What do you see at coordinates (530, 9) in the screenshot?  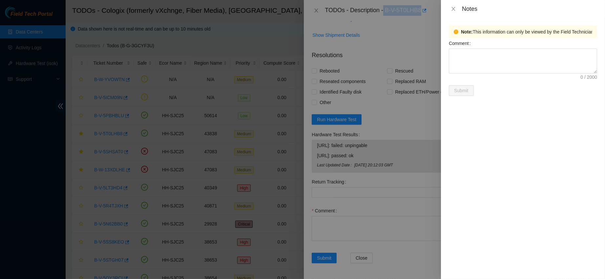 I see `div: Notes` at bounding box center [530, 9].